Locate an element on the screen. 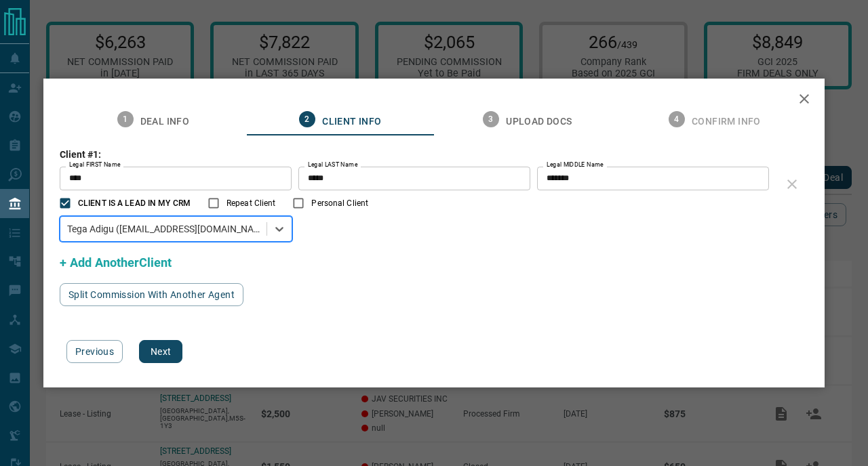  text: 3 is located at coordinates (491, 119).